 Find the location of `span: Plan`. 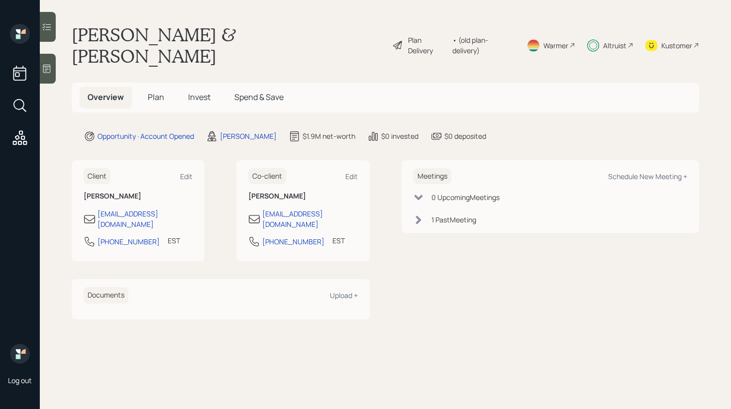

span: Plan is located at coordinates (156, 97).